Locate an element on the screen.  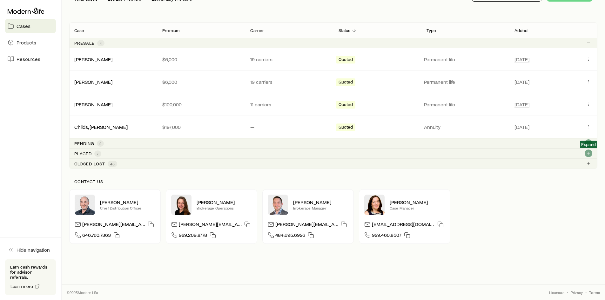
p: Pending is located at coordinates (84, 144).